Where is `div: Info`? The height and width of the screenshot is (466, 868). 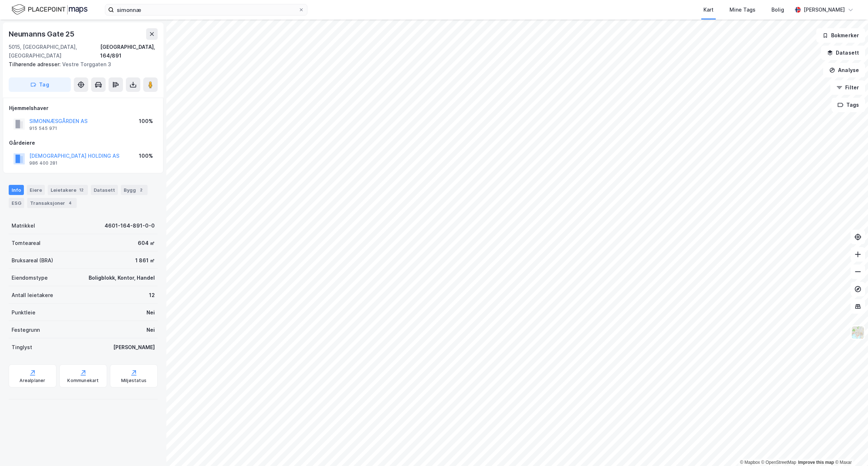 div: Info is located at coordinates (16, 190).